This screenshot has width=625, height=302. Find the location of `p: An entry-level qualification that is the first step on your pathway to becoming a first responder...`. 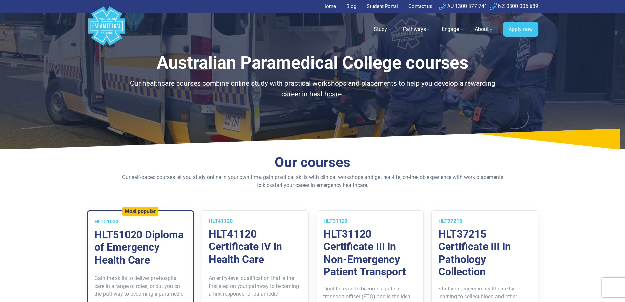

p: An entry-level qualification that is the first step on your pathway to becoming a first responder... is located at coordinates (255, 286).